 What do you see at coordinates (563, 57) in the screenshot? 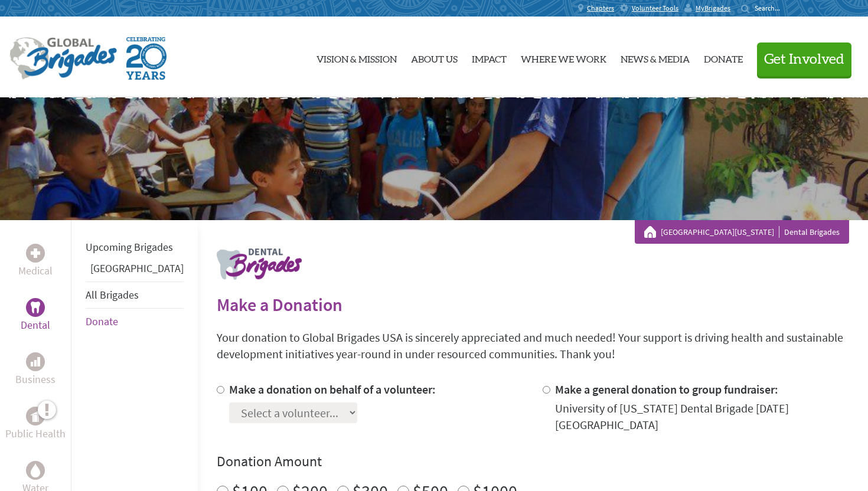
I see `a: Where We Work` at bounding box center [563, 57].